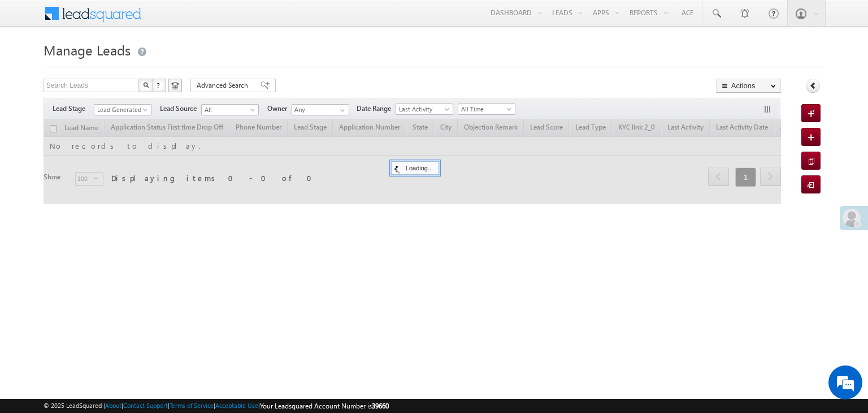 The height and width of the screenshot is (413, 868). I want to click on span: Your Leadsquared Account Number is, so click(324, 405).